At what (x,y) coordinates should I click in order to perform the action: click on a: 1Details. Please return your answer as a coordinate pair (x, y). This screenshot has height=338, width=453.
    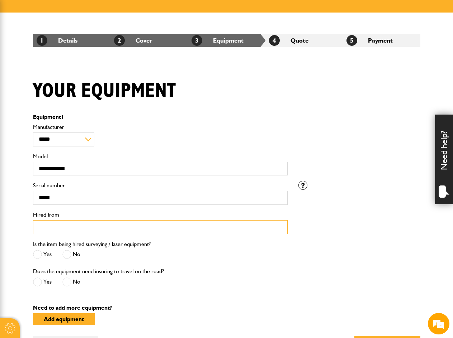
    Looking at the image, I should click on (57, 40).